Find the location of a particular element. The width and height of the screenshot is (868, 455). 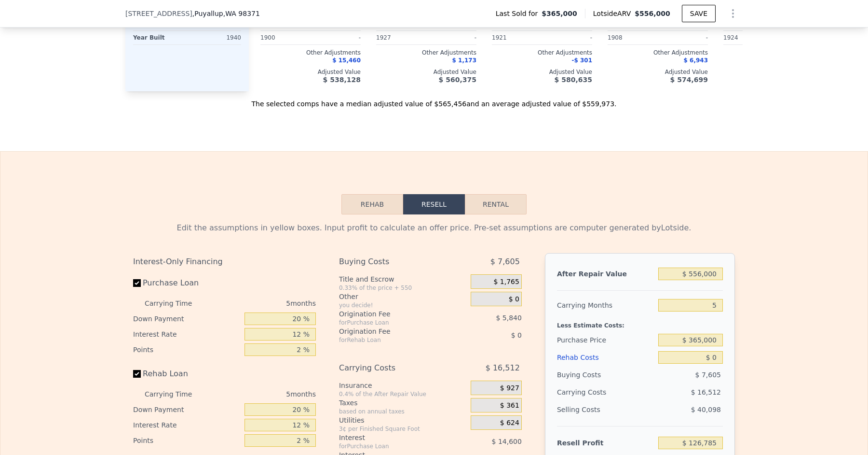

div: Less Estimate Costs: is located at coordinates (640, 322).